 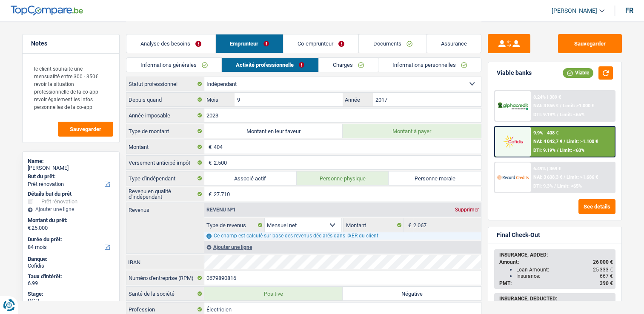 I want to click on label: Associé actif, so click(x=250, y=178).